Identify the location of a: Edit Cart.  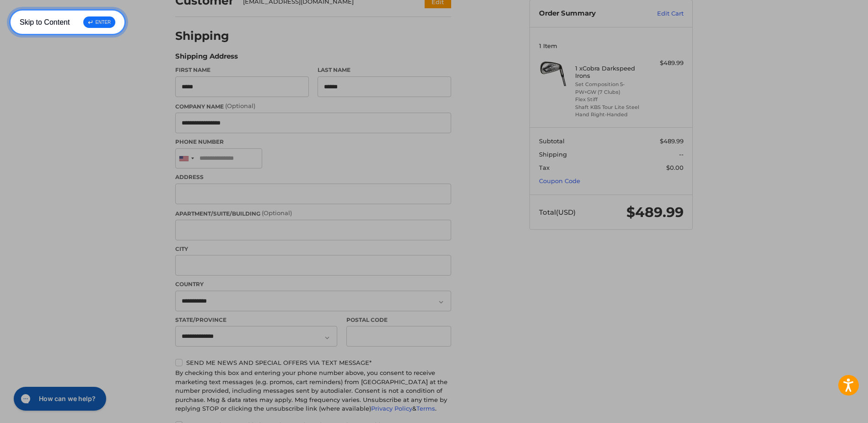
(661, 14).